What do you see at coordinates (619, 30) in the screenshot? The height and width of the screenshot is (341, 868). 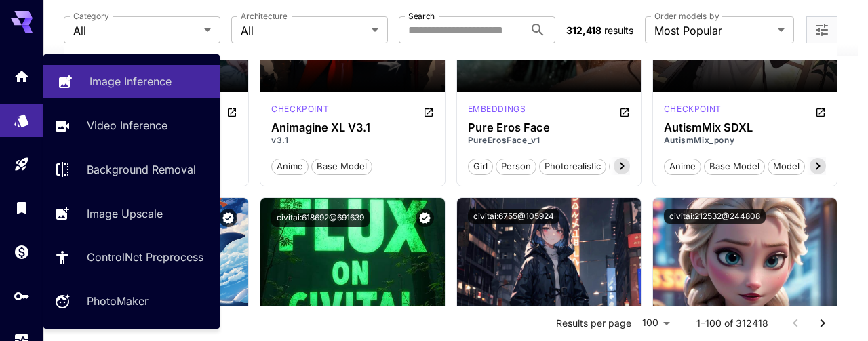 I see `span: results` at bounding box center [619, 30].